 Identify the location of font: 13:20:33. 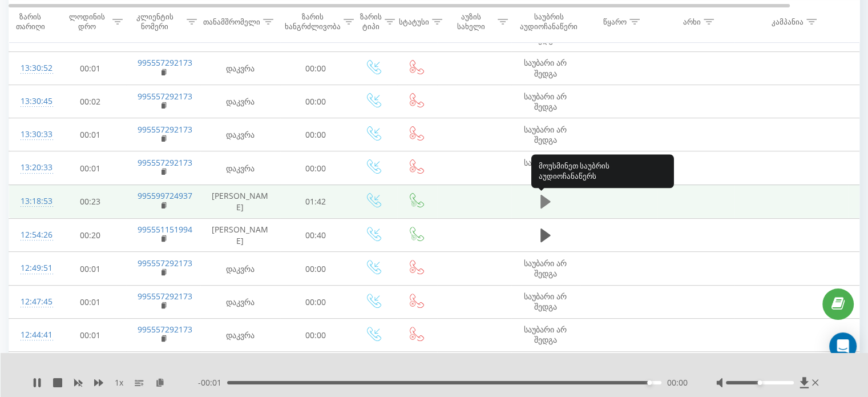
(37, 167).